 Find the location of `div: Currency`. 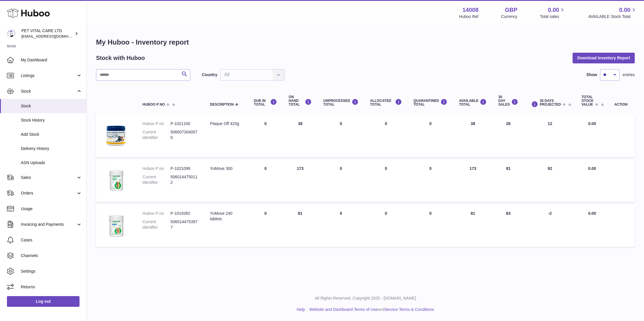

div: Currency is located at coordinates (509, 17).